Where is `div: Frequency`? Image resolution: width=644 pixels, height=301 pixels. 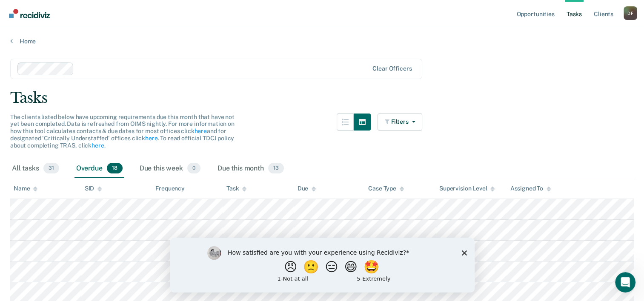
div: Frequency is located at coordinates (170, 188).